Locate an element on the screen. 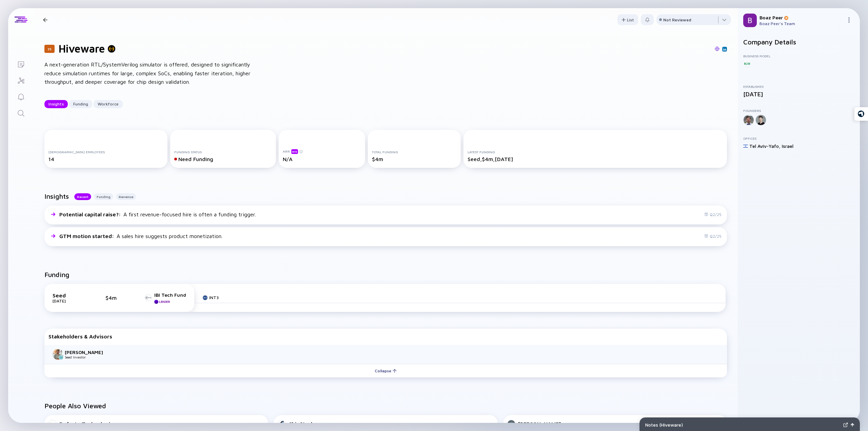 Image resolution: width=868 pixels, height=431 pixels. span: Potential capital raise? : is located at coordinates (91, 214).